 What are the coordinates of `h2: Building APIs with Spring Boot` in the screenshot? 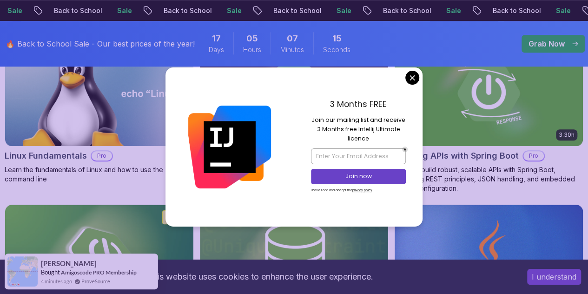 It's located at (456, 156).